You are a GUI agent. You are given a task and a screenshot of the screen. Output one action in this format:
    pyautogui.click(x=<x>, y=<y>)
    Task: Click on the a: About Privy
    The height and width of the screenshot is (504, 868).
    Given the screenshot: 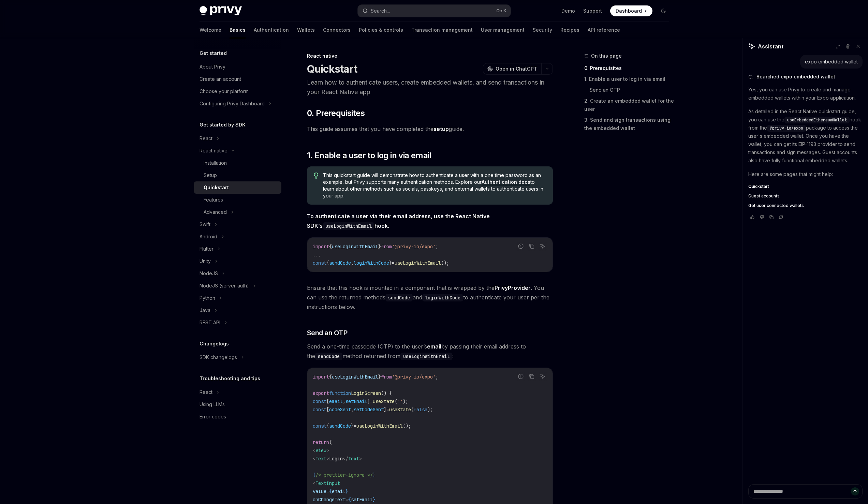 What is the action you would take?
    pyautogui.click(x=238, y=67)
    